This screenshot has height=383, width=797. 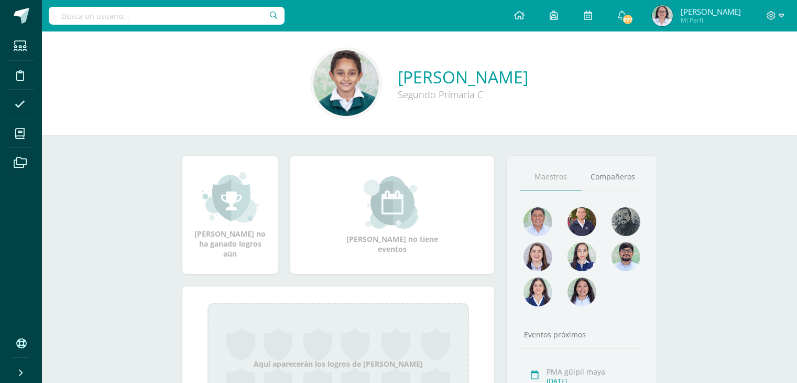 I want to click on img: event_small.png, so click(x=392, y=202).